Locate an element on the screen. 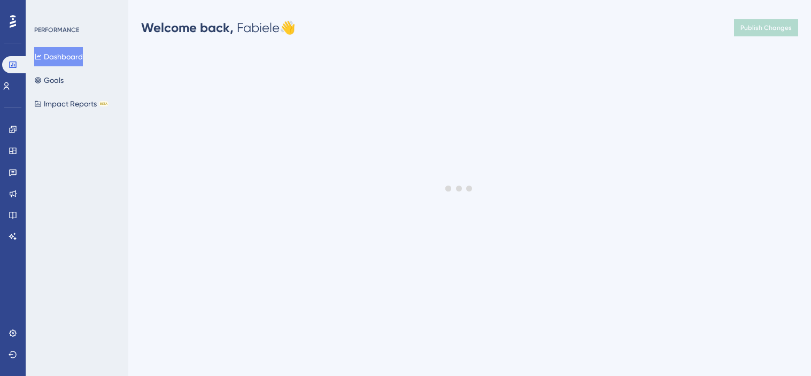 The width and height of the screenshot is (811, 376). span: Publish Changes is located at coordinates (766, 28).